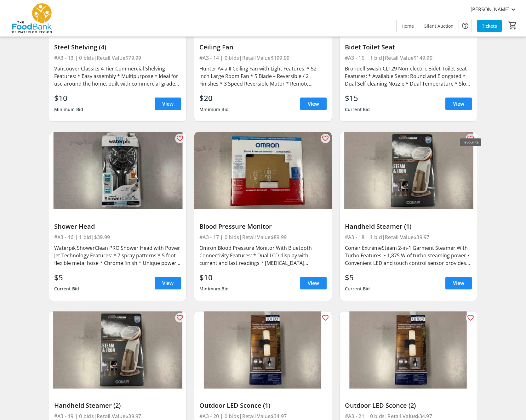 The width and height of the screenshot is (526, 420). What do you see at coordinates (263, 238) in the screenshot?
I see `div: #A3 - 17 | 0 bids | Retail Value $89.99` at bounding box center [263, 238].